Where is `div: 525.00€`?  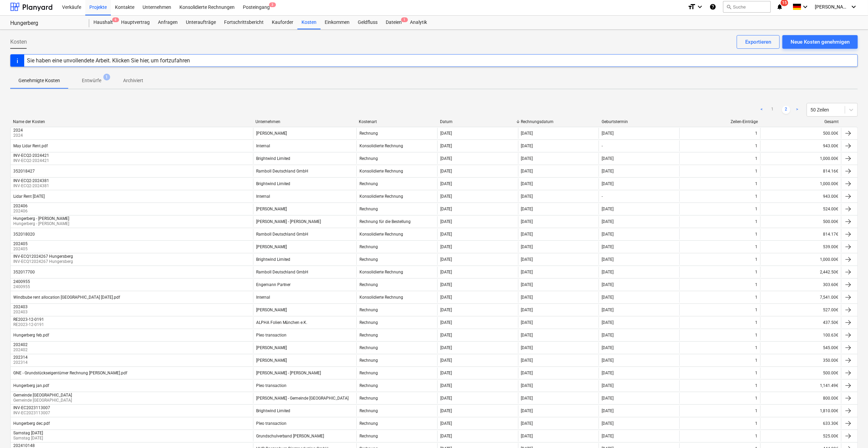 div: 525.00€ is located at coordinates (800, 436).